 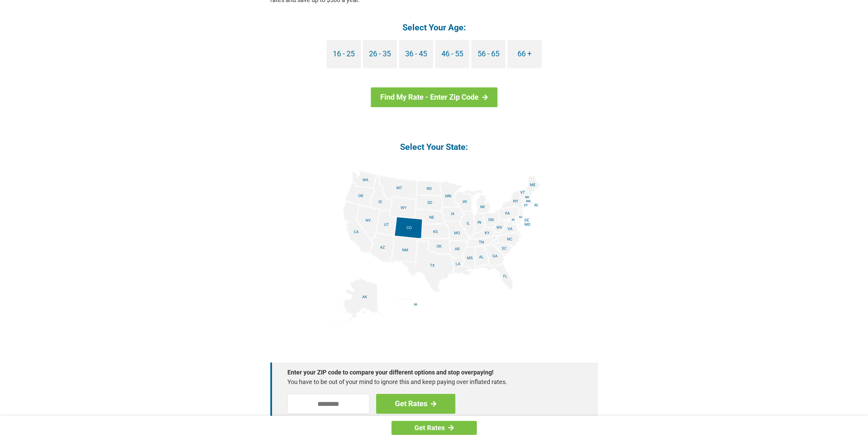 I want to click on p: You have to be out of your mind to ignore this and keep paying over inflated rates., so click(x=431, y=382).